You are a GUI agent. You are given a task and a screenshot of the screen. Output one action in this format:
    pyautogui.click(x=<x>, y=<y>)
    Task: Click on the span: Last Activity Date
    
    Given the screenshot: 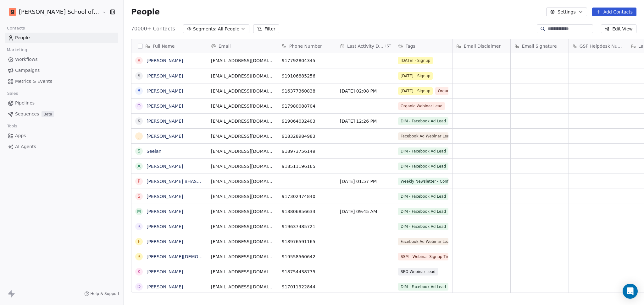 What is the action you would take?
    pyautogui.click(x=365, y=46)
    